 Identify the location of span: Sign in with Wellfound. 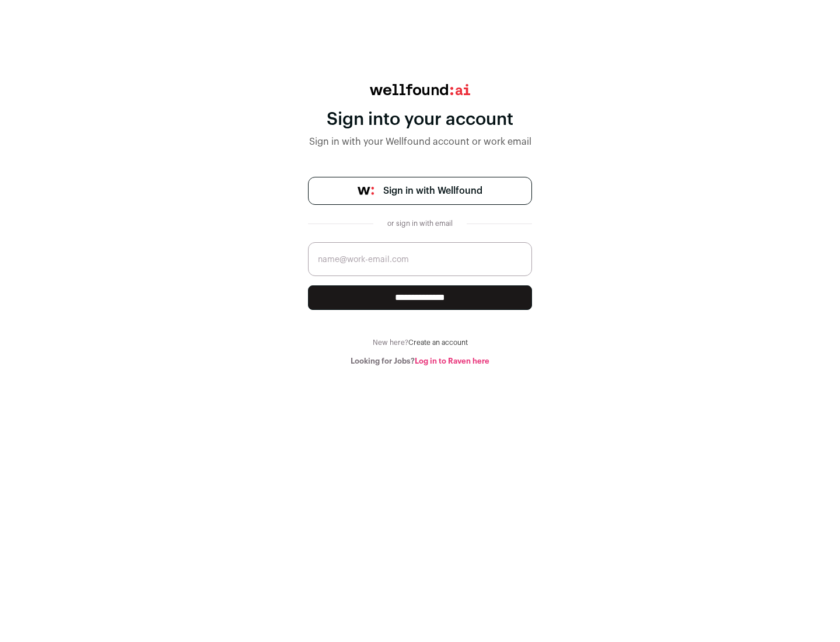
(433, 191).